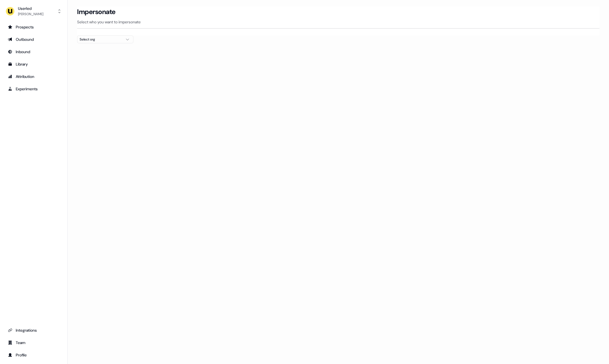 Image resolution: width=609 pixels, height=364 pixels. I want to click on a: Go to team, so click(34, 342).